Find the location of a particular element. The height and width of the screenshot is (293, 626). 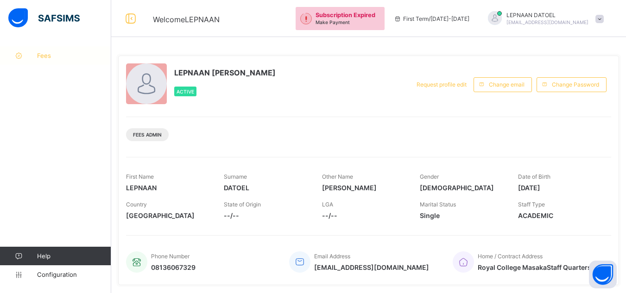

span: Request profile edit is located at coordinates (442, 84).